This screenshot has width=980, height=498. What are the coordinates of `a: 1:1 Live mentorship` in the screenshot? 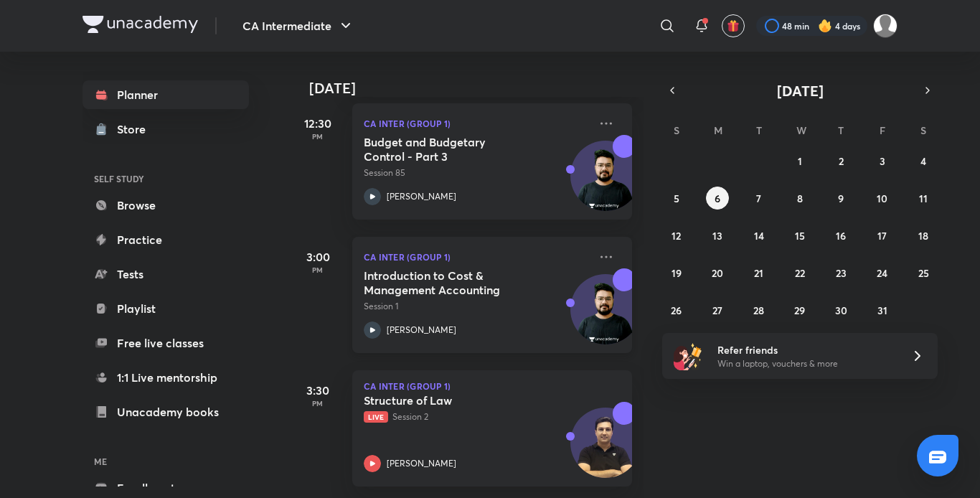 It's located at (166, 378).